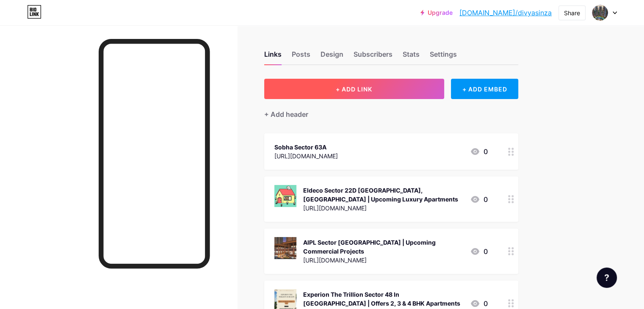 The image size is (644, 309). Describe the element at coordinates (572, 13) in the screenshot. I see `div: Share` at that location.